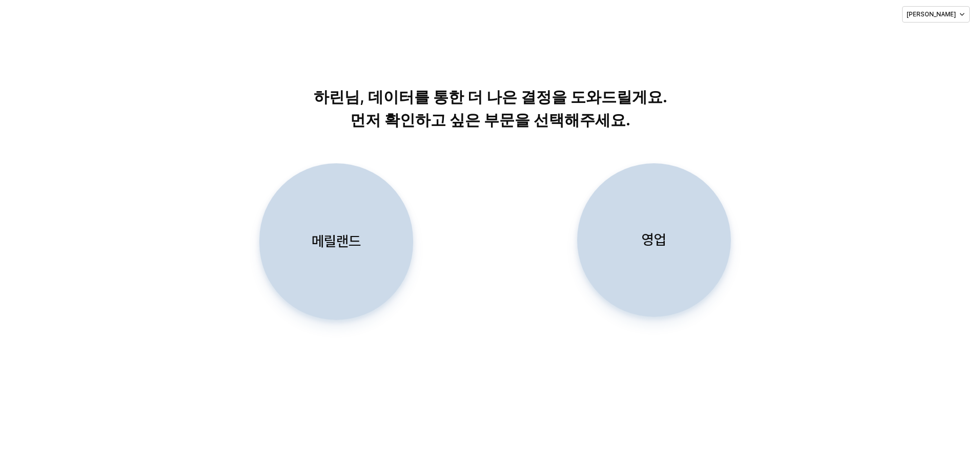 The width and height of the screenshot is (980, 473). I want to click on p: 영업, so click(654, 240).